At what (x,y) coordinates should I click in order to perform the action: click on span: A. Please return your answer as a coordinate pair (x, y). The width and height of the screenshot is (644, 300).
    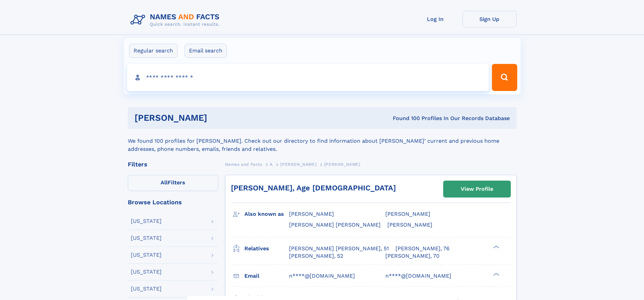
    Looking at the image, I should click on (271, 164).